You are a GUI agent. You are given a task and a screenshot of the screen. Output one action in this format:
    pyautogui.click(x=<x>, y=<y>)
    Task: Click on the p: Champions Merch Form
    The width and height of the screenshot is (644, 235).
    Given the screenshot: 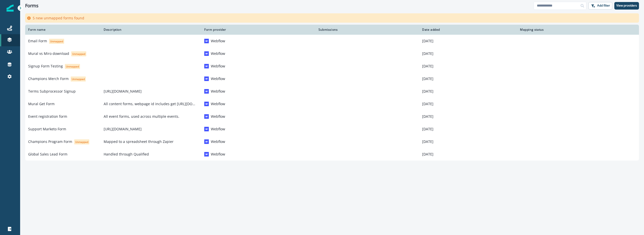 What is the action you would take?
    pyautogui.click(x=48, y=79)
    